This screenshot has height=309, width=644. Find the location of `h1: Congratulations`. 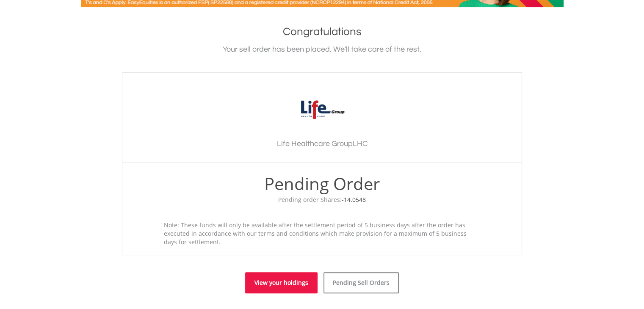

h1: Congratulations is located at coordinates (322, 32).